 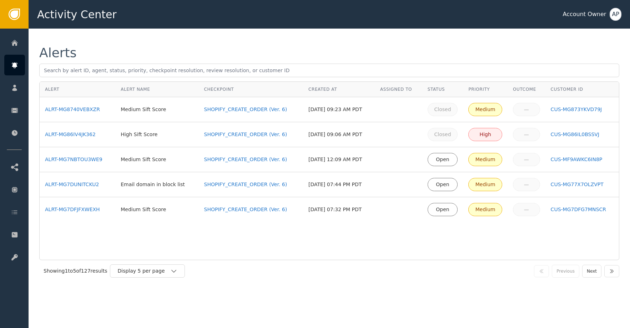 I want to click on div: ALRT-MG7DUNITCKU2, so click(x=77, y=184).